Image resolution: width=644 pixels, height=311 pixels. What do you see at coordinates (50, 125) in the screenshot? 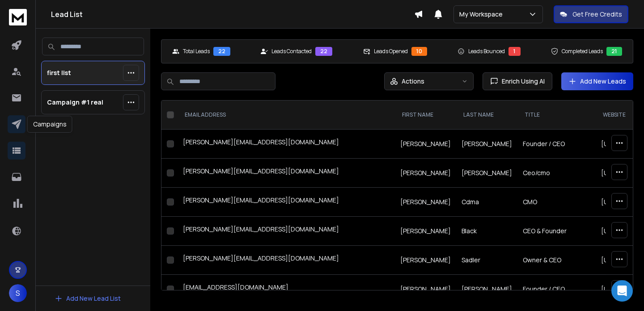
I see `div: Campaigns` at bounding box center [50, 125].